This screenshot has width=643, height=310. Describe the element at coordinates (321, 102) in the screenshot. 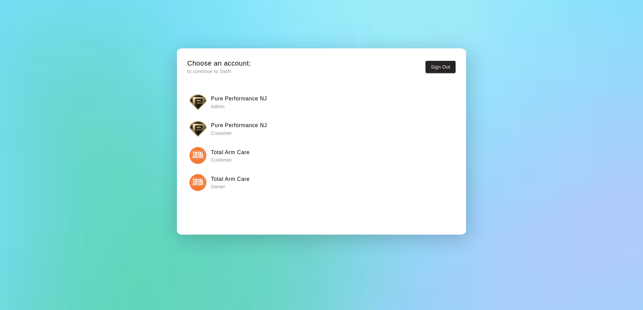

I see `button: Pure Performance NJPure Performance NJ Admin` at that location.